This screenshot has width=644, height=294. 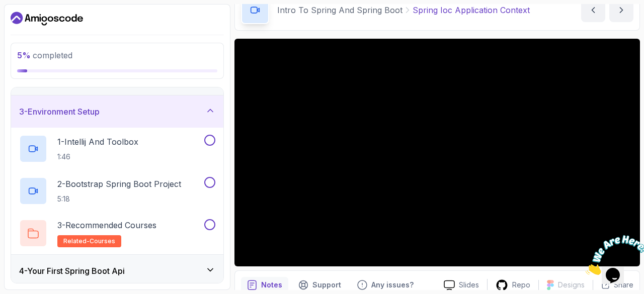 I want to click on p: 3 - Recommended Courses, so click(x=107, y=225).